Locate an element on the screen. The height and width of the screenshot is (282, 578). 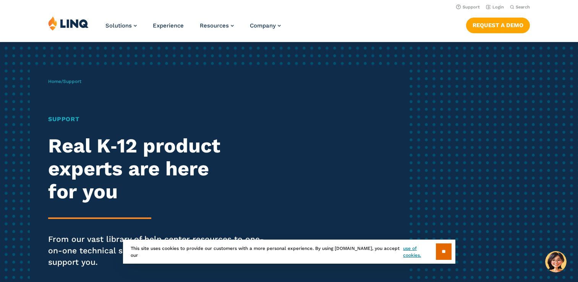
p: From our vast library of help center resources to one-on-one technical support, LINQ is always he... is located at coordinates (159, 251).